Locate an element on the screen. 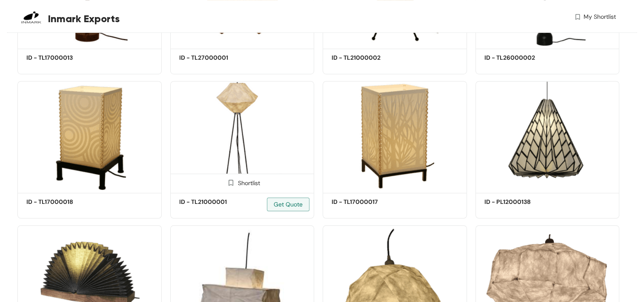 The height and width of the screenshot is (302, 644). h5: ID - TL26000002 is located at coordinates (521, 57).